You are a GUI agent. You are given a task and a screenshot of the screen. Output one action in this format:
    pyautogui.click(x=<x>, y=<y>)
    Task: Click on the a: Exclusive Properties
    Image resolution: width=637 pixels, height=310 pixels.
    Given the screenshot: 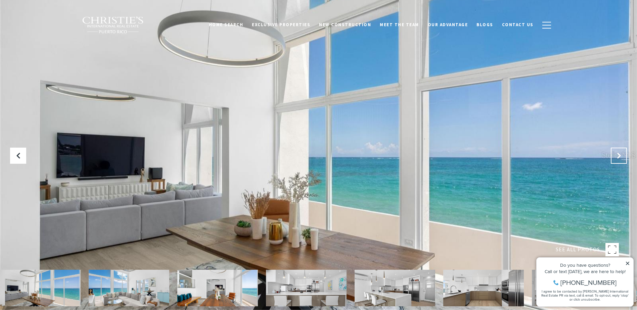 What is the action you would take?
    pyautogui.click(x=281, y=25)
    